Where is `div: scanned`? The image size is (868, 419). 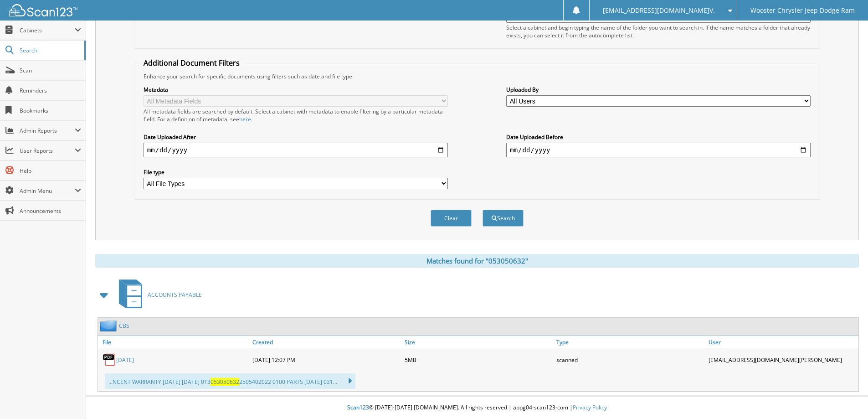 div: scanned is located at coordinates (630, 359).